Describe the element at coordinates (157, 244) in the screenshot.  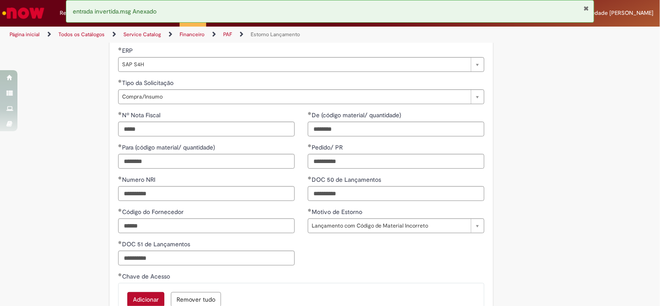
I see `span: DOC 51 de Lançamentos` at that location.